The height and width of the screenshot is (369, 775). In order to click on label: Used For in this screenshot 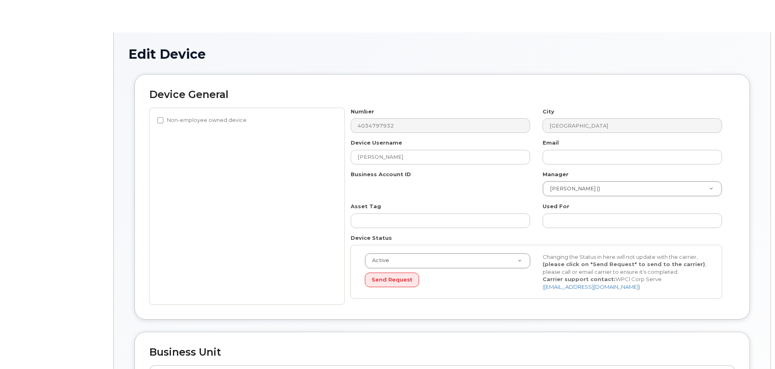, I will do `click(556, 206)`.